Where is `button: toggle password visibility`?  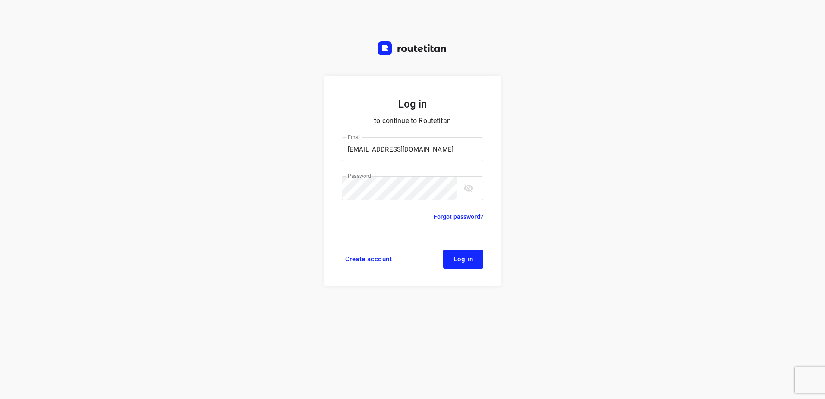
button: toggle password visibility is located at coordinates (468, 188).